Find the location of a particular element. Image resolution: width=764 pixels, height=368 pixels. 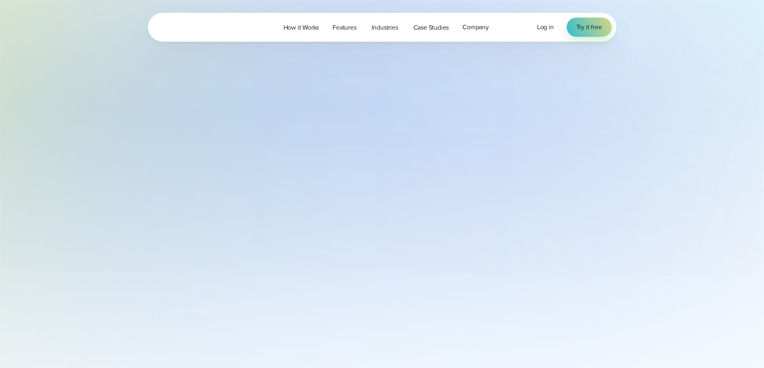

a: Log in is located at coordinates (545, 27).